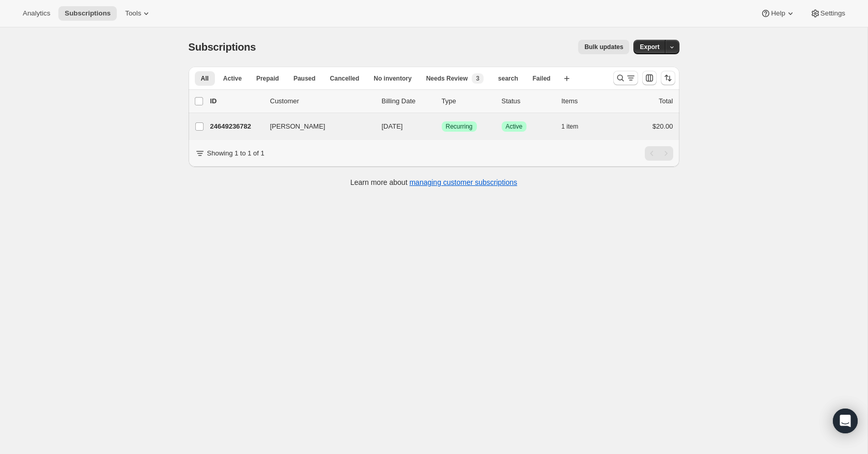 The height and width of the screenshot is (454, 868). I want to click on button: Create new view, so click(566, 78).